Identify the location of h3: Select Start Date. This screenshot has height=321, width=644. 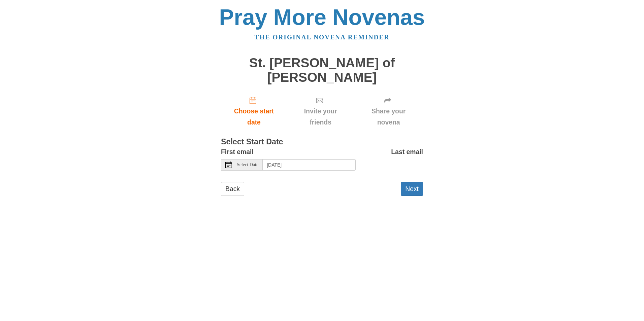
(322, 142).